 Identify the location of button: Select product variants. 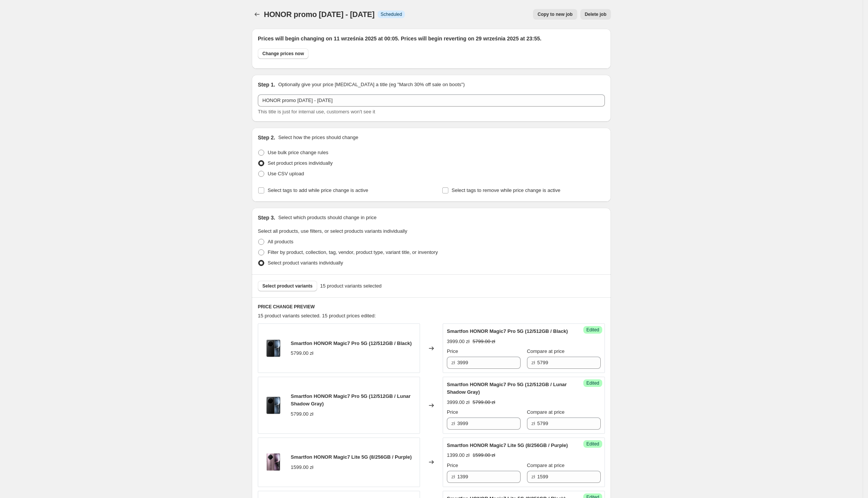
(287, 286).